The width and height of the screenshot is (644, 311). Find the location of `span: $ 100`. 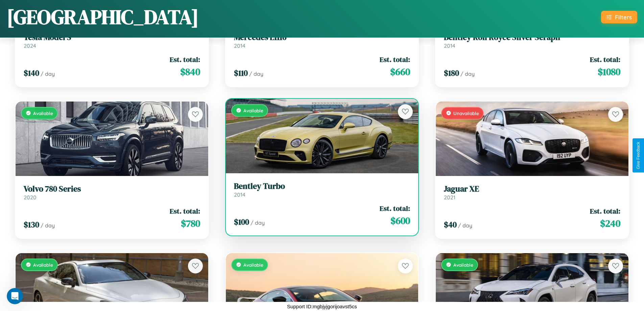

span: $ 100 is located at coordinates (241, 222).